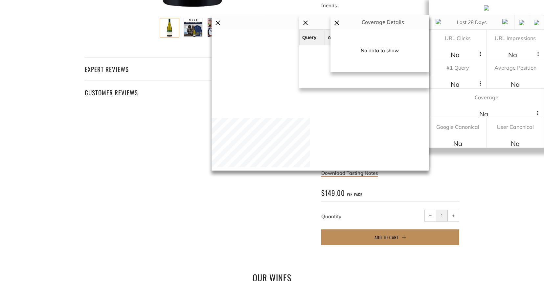  I want to click on button: Add to Cart, so click(391, 237).